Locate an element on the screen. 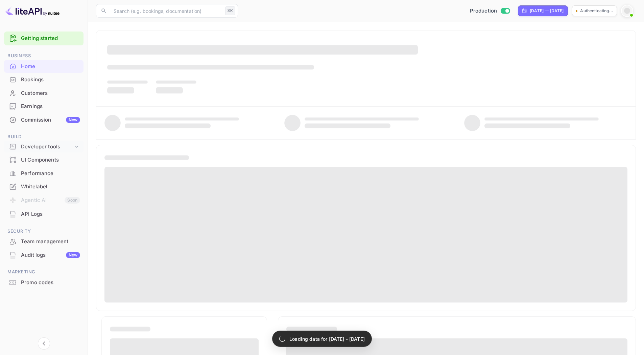 The image size is (644, 355). button: Collapse navigation is located at coordinates (44, 343).